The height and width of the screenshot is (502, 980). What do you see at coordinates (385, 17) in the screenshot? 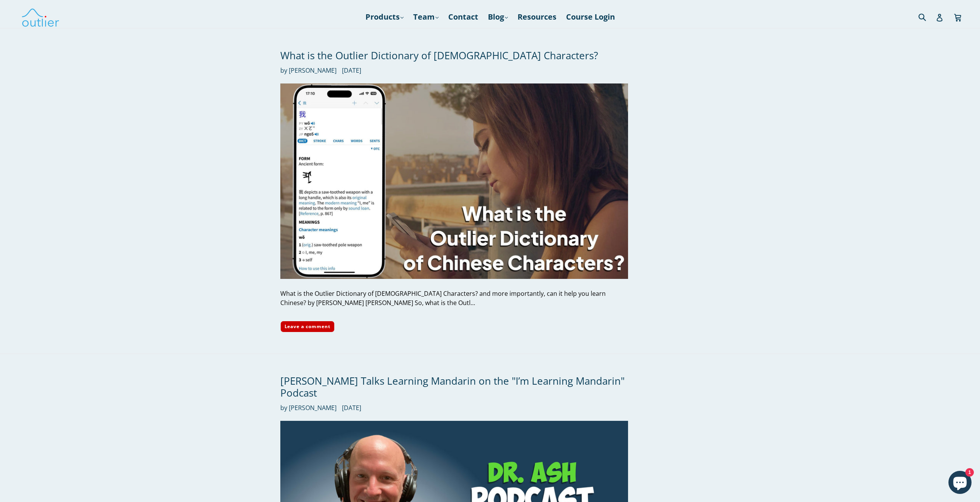
I see `a: Products` at bounding box center [385, 17].